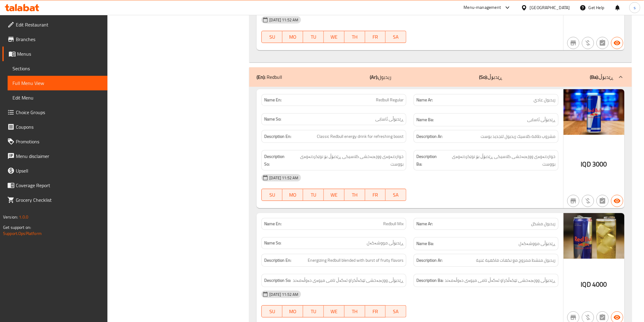 The width and height of the screenshot is (644, 322). I want to click on span: 3000, so click(600, 164).